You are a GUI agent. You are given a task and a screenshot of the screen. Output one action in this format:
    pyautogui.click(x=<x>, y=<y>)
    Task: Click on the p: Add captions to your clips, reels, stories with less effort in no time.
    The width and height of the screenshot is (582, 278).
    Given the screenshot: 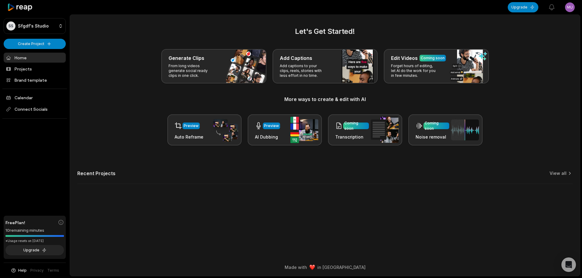 What is the action you would take?
    pyautogui.click(x=303, y=71)
    